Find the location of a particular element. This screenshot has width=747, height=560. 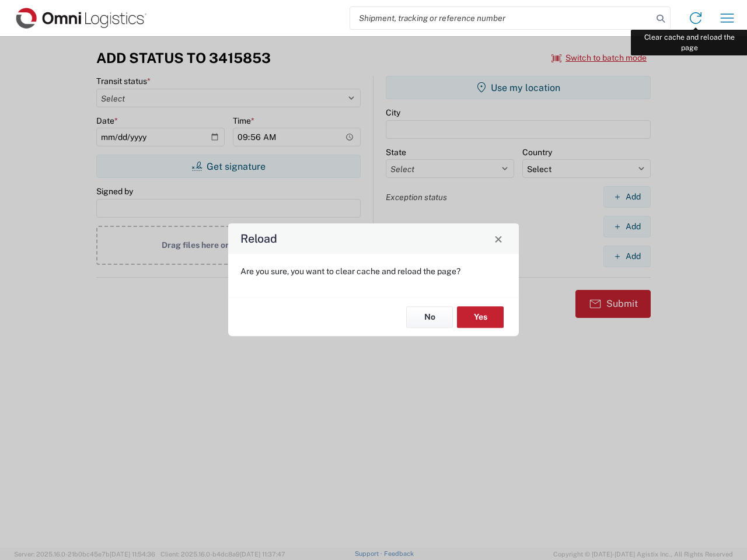

input: Shipment, tracking or reference number is located at coordinates (501, 18).